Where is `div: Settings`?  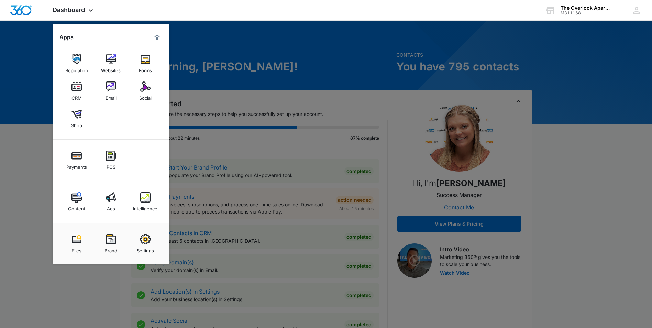 div: Settings is located at coordinates (145, 249).